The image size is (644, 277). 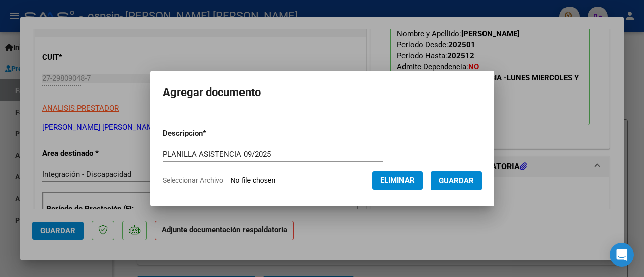 What do you see at coordinates (193, 181) in the screenshot?
I see `span: Seleccionar Archivo` at bounding box center [193, 181].